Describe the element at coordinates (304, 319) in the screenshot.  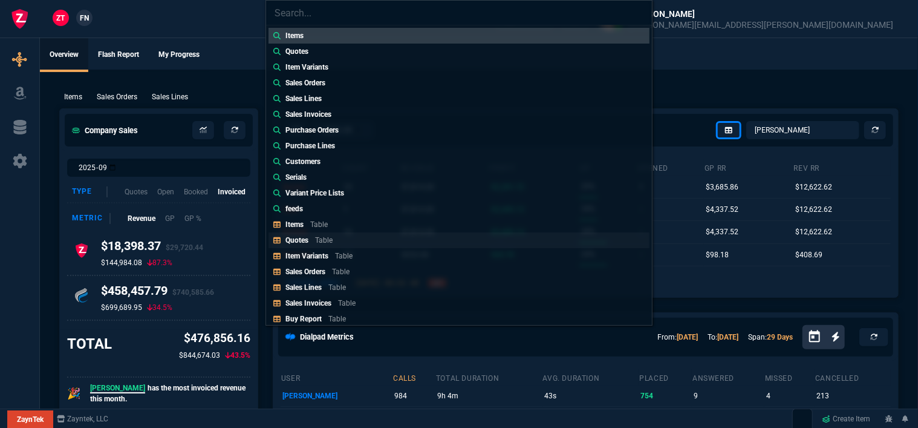
I see `p: Buy Report` at that location.